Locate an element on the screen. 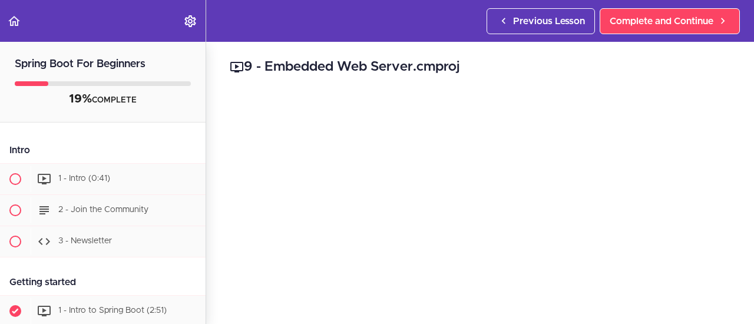 The width and height of the screenshot is (754, 324). span: Previous Lesson is located at coordinates (549, 21).